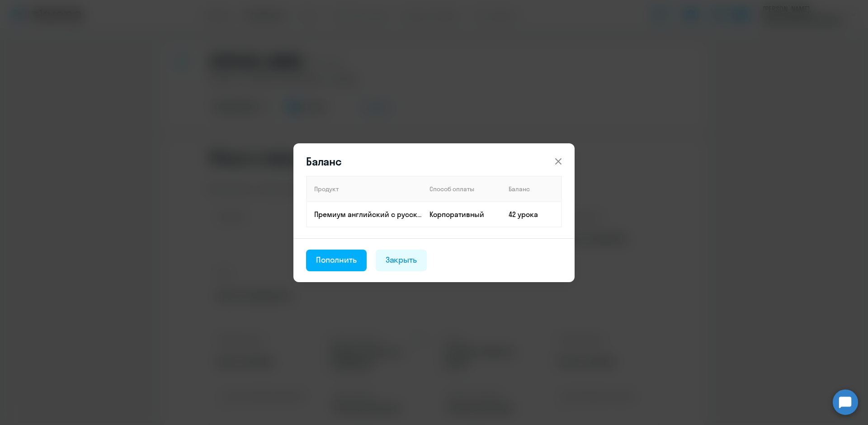 This screenshot has height=425, width=868. I want to click on button: Закрыть, so click(401, 260).